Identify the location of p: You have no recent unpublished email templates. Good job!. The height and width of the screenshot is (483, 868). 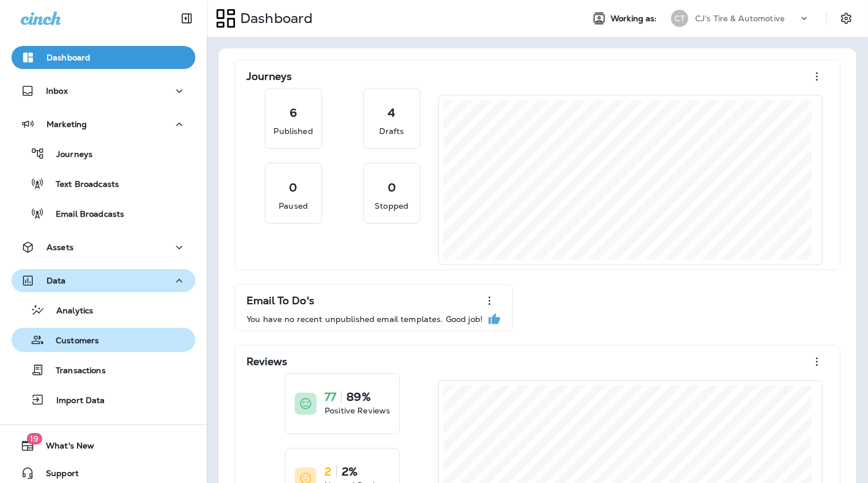
(365, 319).